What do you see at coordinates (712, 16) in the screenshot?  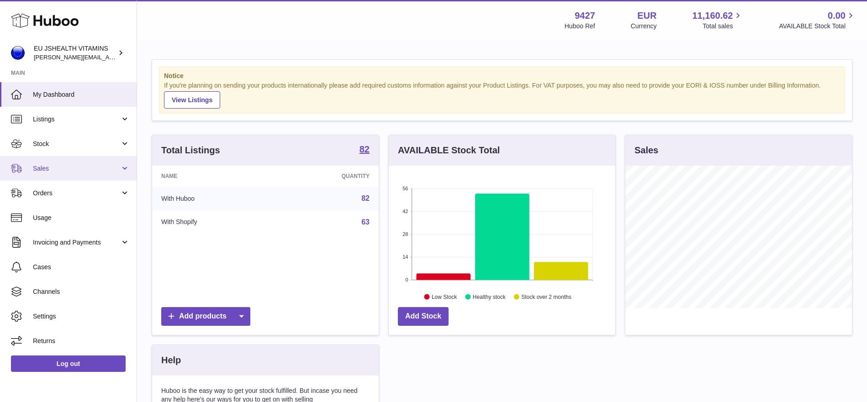 I see `span: 11,160.62` at bounding box center [712, 16].